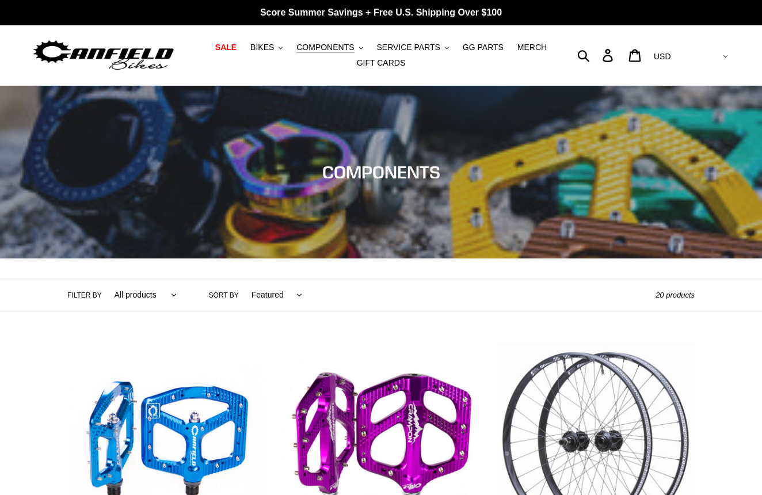 This screenshot has height=495, width=762. What do you see at coordinates (329, 47) in the screenshot?
I see `button: COMPONENTS` at bounding box center [329, 47].